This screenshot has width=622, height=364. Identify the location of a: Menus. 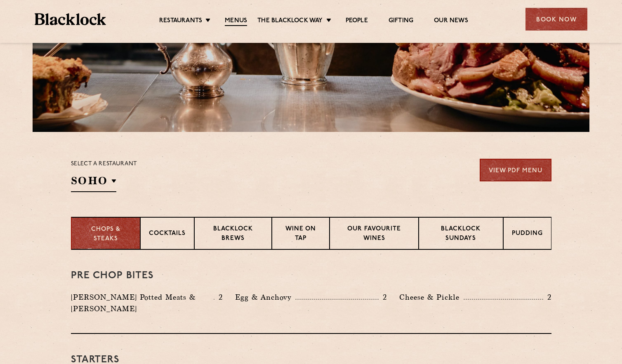
(236, 21).